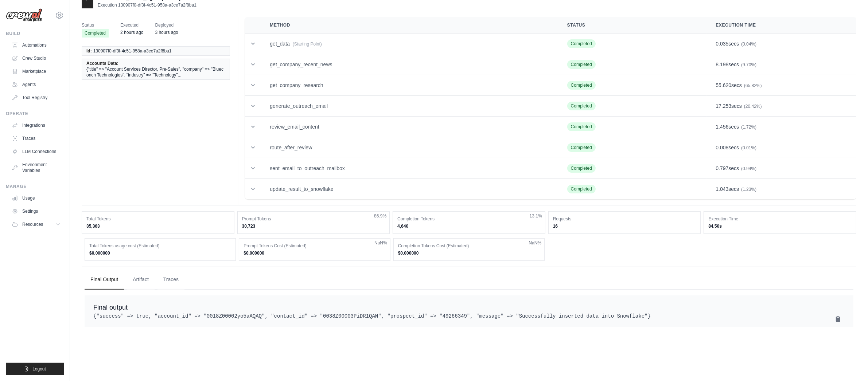 This screenshot has height=381, width=868. I want to click on dt: Total Tokens usage cost (Estimated), so click(160, 246).